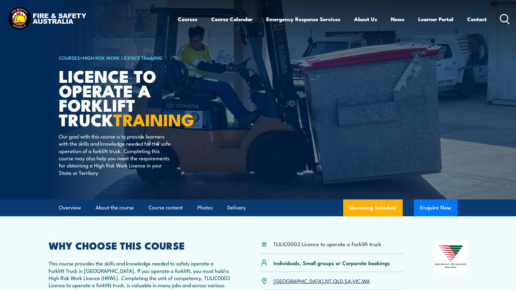  What do you see at coordinates (139, 245) in the screenshot?
I see `h2: WHY CHOOSE THIS COURSE` at bounding box center [139, 245].